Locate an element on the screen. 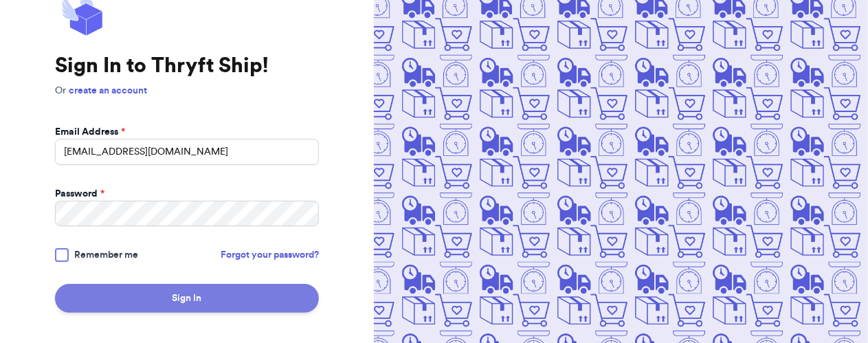 Image resolution: width=868 pixels, height=343 pixels. p: Or is located at coordinates (187, 91).